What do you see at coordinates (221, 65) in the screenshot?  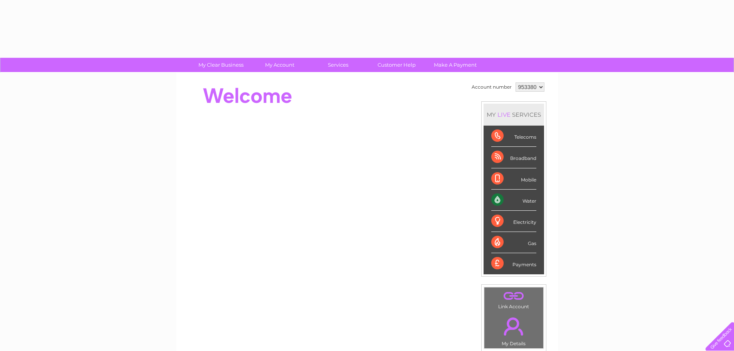 I see `a: My Clear Business` at bounding box center [221, 65].